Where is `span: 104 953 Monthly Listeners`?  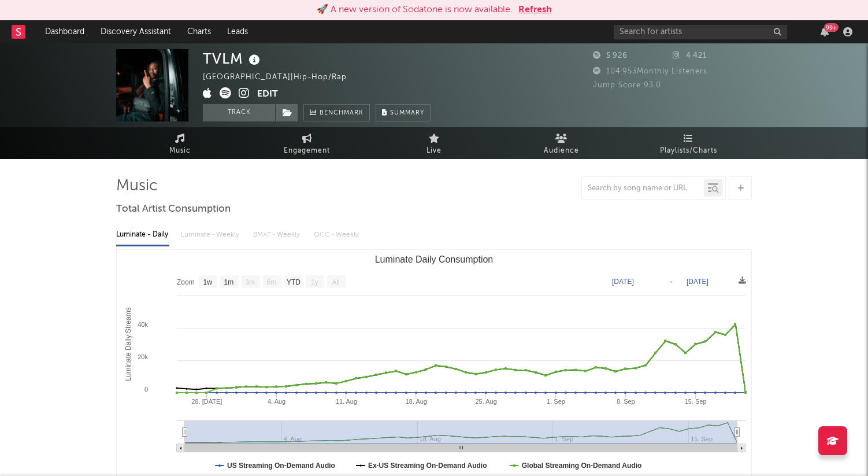
span: 104 953 Monthly Listeners is located at coordinates (651, 71).